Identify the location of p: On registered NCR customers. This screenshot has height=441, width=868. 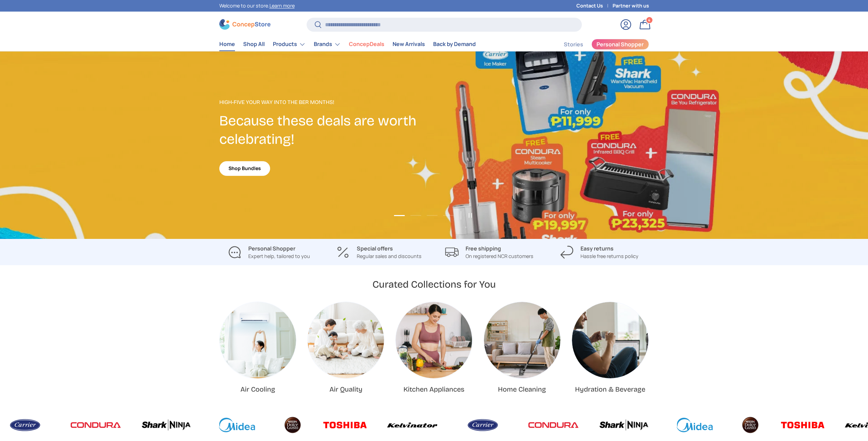
(499, 256).